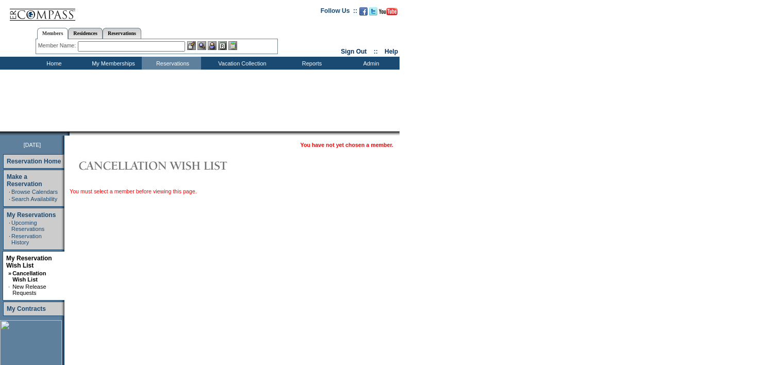 The height and width of the screenshot is (365, 780). I want to click on a: Help, so click(391, 52).